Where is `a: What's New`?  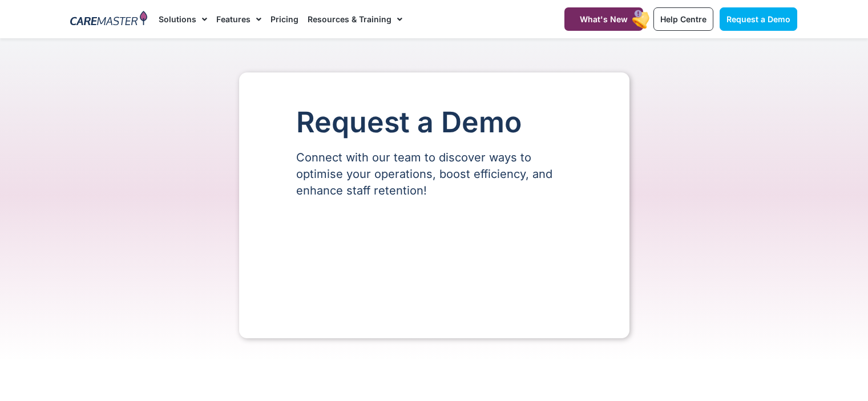 a: What's New is located at coordinates (604, 19).